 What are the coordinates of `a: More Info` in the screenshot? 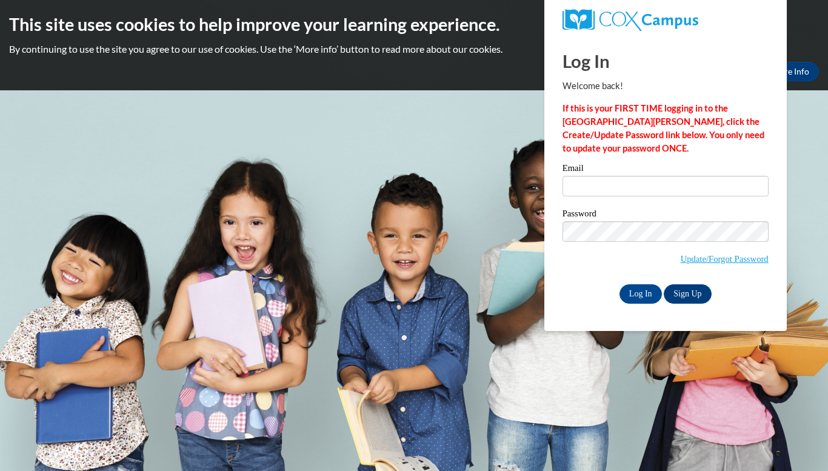 It's located at (791, 72).